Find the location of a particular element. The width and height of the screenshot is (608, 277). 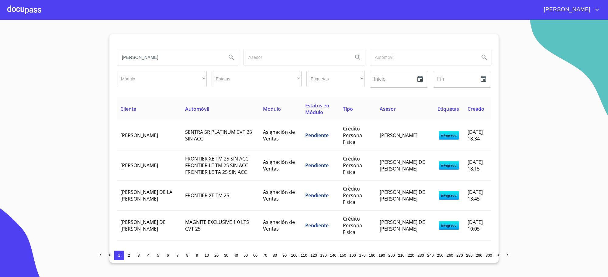

button: 100 is located at coordinates (294, 256).